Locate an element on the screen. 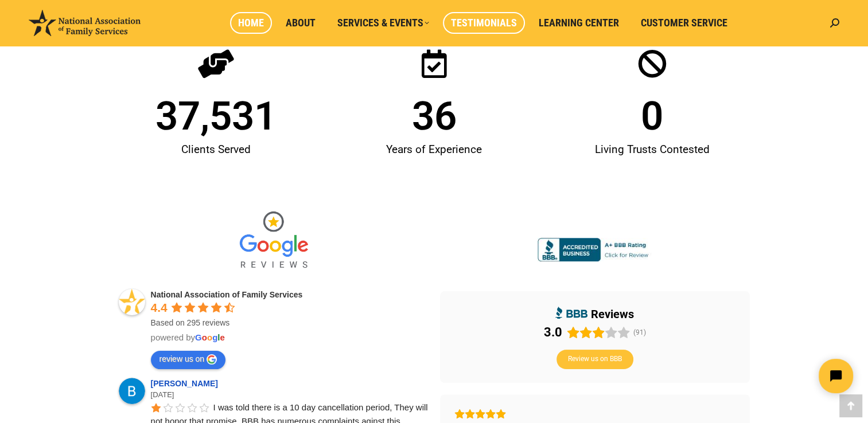  div: Based on 295 reviews is located at coordinates (290, 323).